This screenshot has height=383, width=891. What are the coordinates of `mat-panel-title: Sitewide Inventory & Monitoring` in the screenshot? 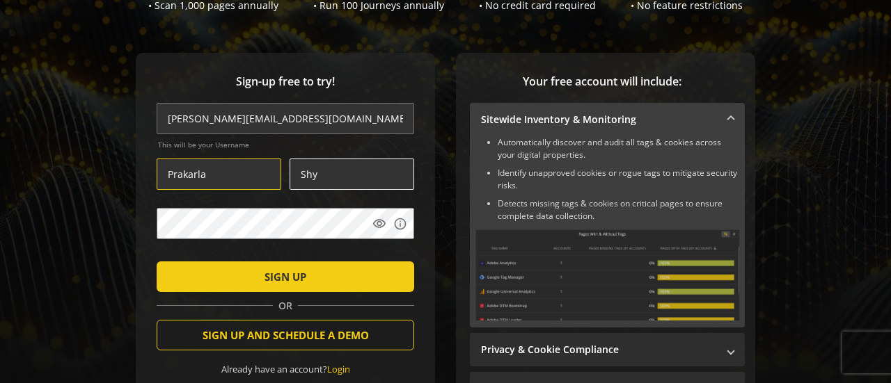 It's located at (598, 120).